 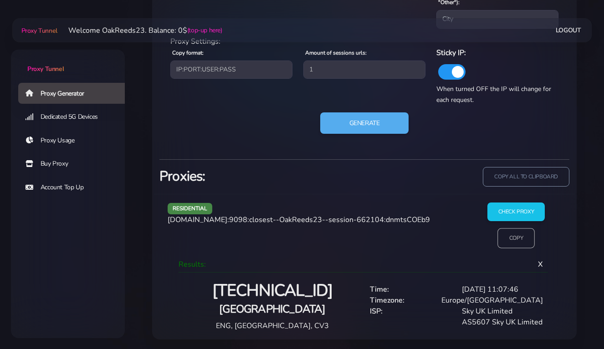 I want to click on a: Dedicated 5G Devices, so click(x=75, y=117).